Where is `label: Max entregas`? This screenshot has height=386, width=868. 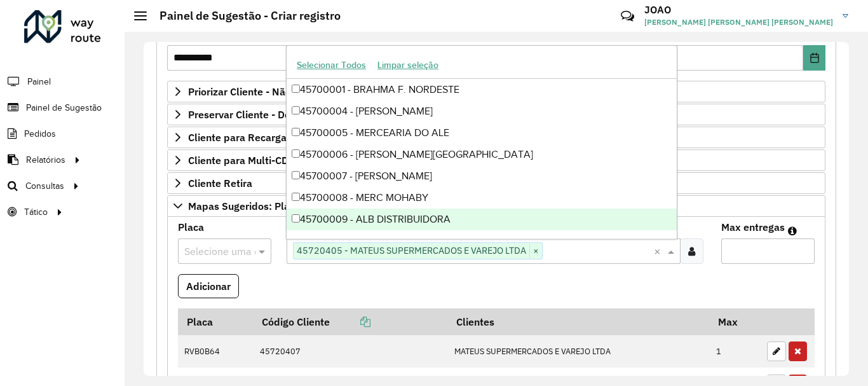
label: Max entregas is located at coordinates (753, 227).